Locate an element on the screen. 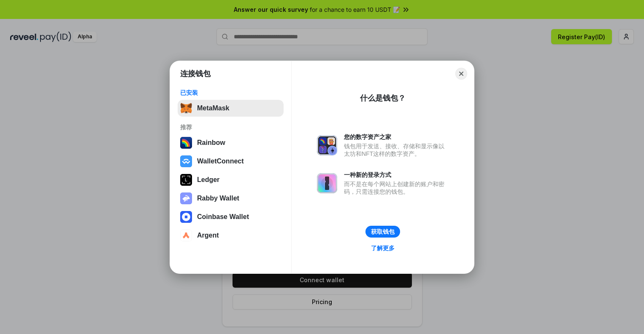  div: 什么是钱包？ is located at coordinates (383, 98).